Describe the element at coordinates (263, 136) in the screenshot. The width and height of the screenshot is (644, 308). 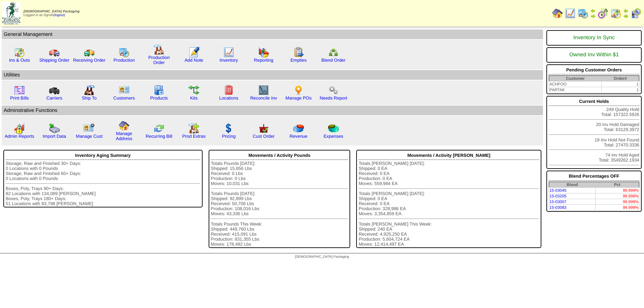
I see `a: Cust Order` at that location.